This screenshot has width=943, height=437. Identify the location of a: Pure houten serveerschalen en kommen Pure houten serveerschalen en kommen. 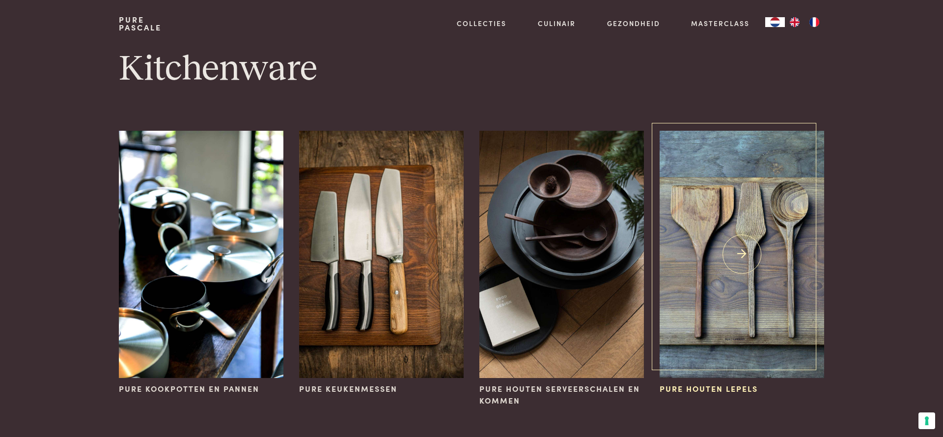
(561, 268).